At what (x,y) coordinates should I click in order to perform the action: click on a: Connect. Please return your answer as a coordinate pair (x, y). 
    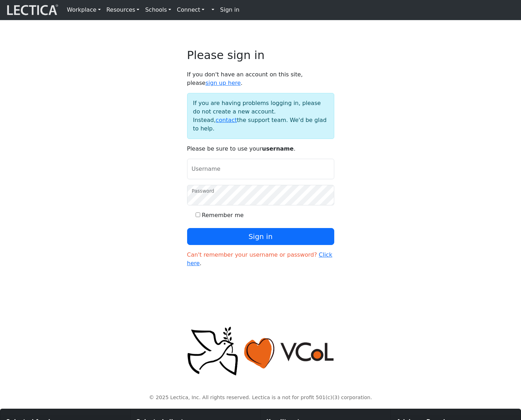
    Looking at the image, I should click on (191, 10).